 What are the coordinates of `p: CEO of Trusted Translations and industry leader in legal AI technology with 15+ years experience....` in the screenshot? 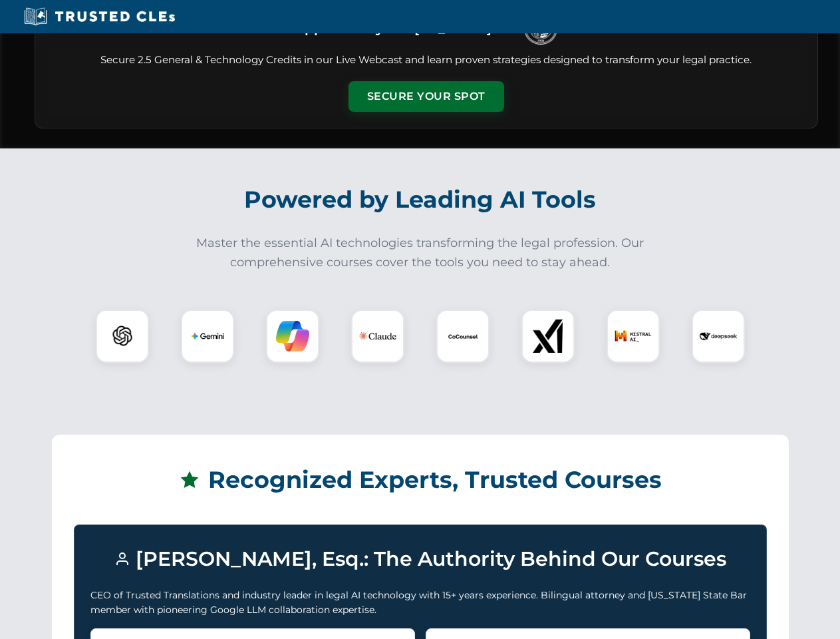 It's located at (420, 602).